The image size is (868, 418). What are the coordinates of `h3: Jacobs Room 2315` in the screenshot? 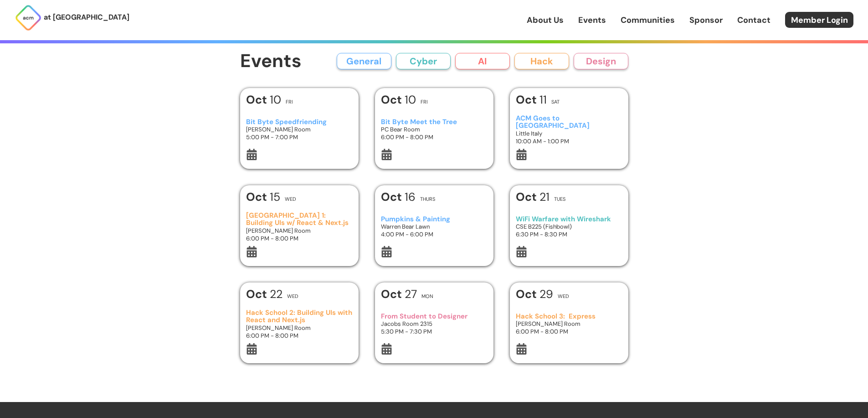 It's located at (434, 323).